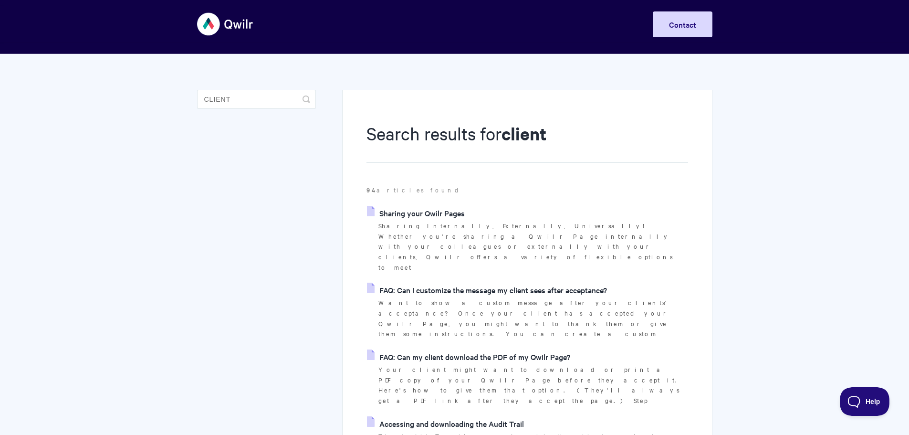 This screenshot has height=435, width=909. I want to click on a: Contact, so click(682, 24).